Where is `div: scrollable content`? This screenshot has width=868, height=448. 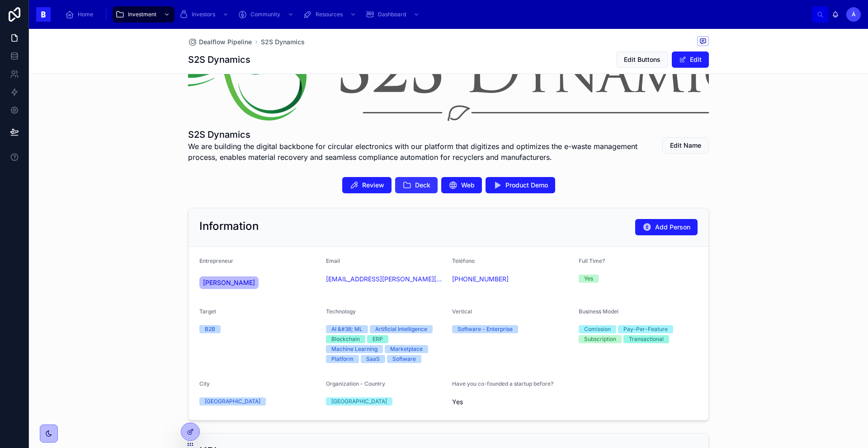 div: scrollable content is located at coordinates (435, 15).